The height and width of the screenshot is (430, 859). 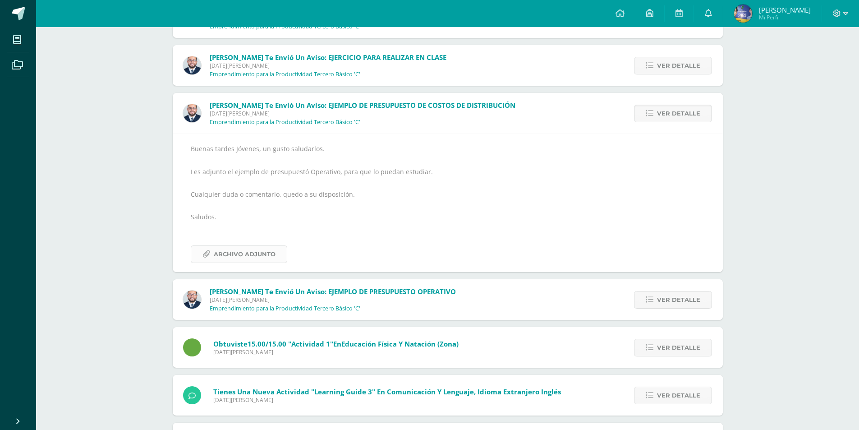 What do you see at coordinates (784, 17) in the screenshot?
I see `span: Mi Perfil` at bounding box center [784, 17].